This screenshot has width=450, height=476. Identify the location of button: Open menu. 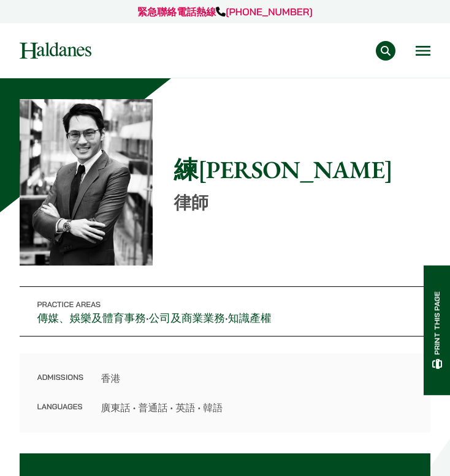
(423, 51).